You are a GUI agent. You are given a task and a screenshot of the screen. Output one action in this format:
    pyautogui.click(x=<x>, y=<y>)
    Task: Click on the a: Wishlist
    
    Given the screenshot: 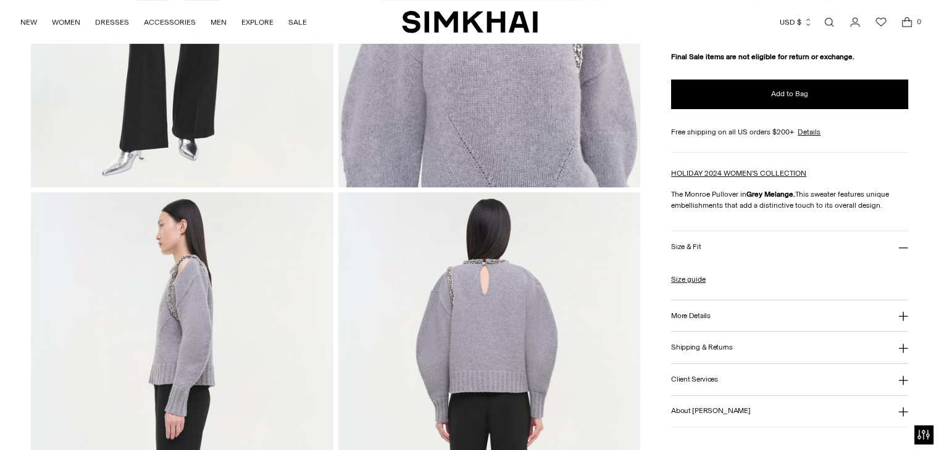 What is the action you would take?
    pyautogui.click(x=881, y=22)
    